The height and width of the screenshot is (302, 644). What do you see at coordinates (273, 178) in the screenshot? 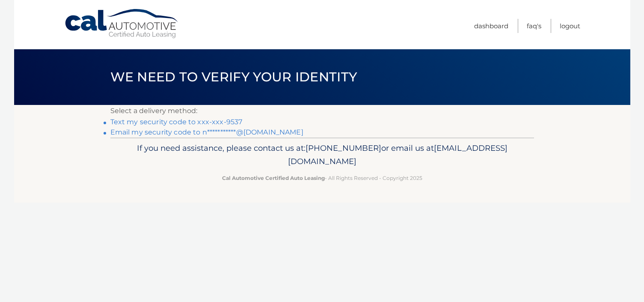
I see `strong: Cal Automotive Certified Auto Leasing` at bounding box center [273, 178].